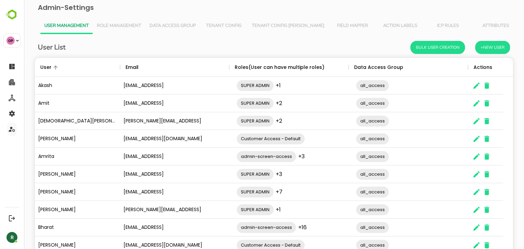  Describe the element at coordinates (95, 26) in the screenshot. I see `span: Role Management` at that location.